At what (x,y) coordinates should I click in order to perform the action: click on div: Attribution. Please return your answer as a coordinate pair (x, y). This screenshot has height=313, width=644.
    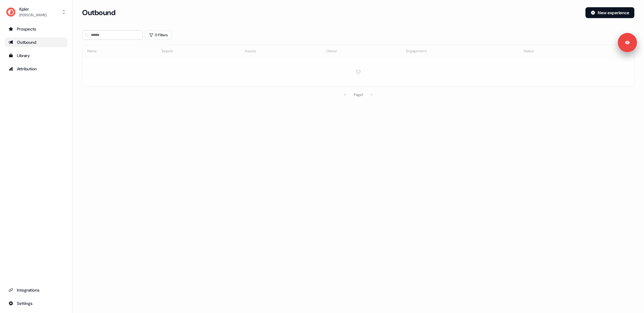
    Looking at the image, I should click on (36, 69).